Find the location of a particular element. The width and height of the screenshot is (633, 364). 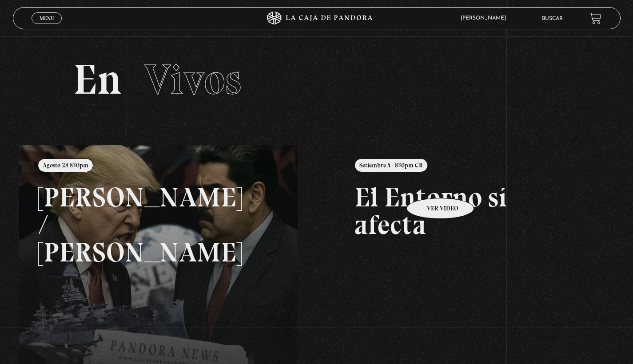

span: Vivos is located at coordinates (193, 80).